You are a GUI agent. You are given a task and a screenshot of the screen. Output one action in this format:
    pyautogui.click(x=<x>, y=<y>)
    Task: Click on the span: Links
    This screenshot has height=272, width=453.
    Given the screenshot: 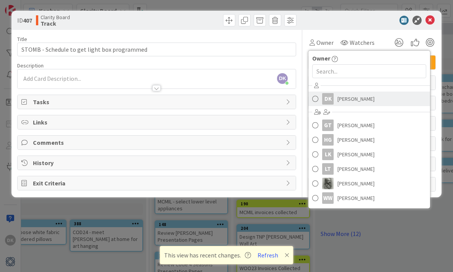 What is the action you would take?
    pyautogui.click(x=158, y=122)
    